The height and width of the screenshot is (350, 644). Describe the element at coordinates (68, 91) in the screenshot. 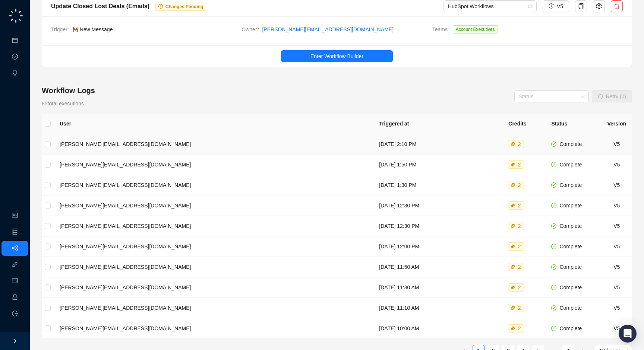

I see `h4: Workflow Logs` at that location.